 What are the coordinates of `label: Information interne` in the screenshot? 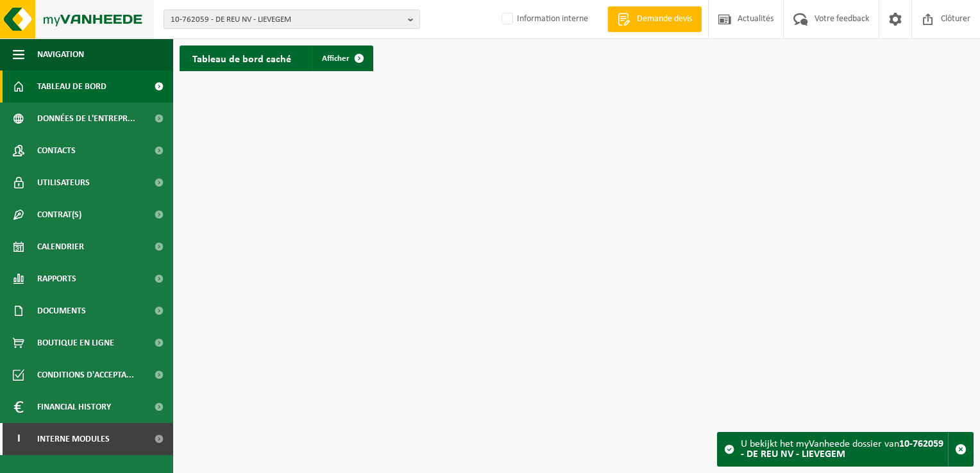 It's located at (543, 19).